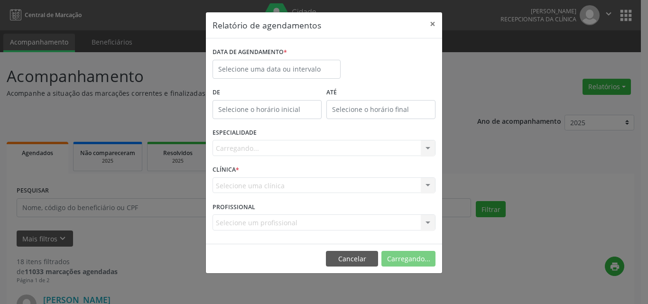 The image size is (648, 304). What do you see at coordinates (381, 110) in the screenshot?
I see `input: Selecione o horário final` at bounding box center [381, 110].